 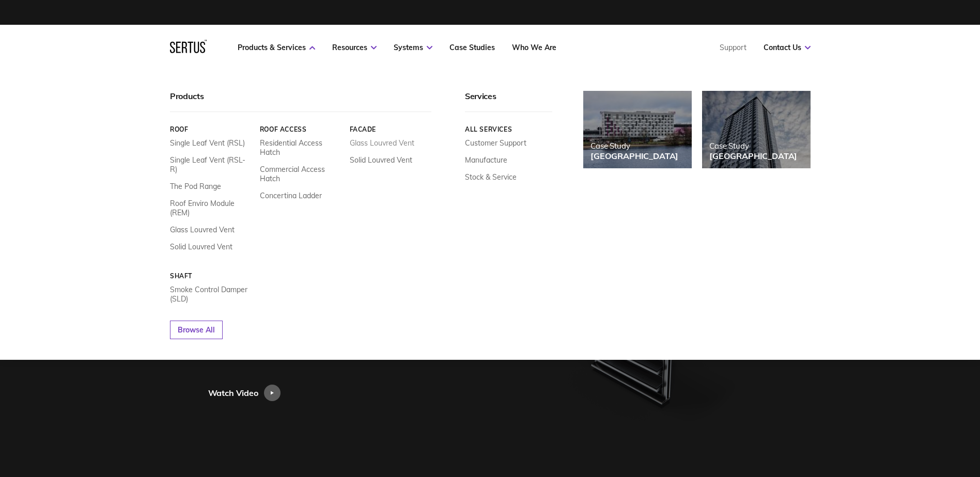 What do you see at coordinates (472, 47) in the screenshot?
I see `a: Case Studies` at bounding box center [472, 47].